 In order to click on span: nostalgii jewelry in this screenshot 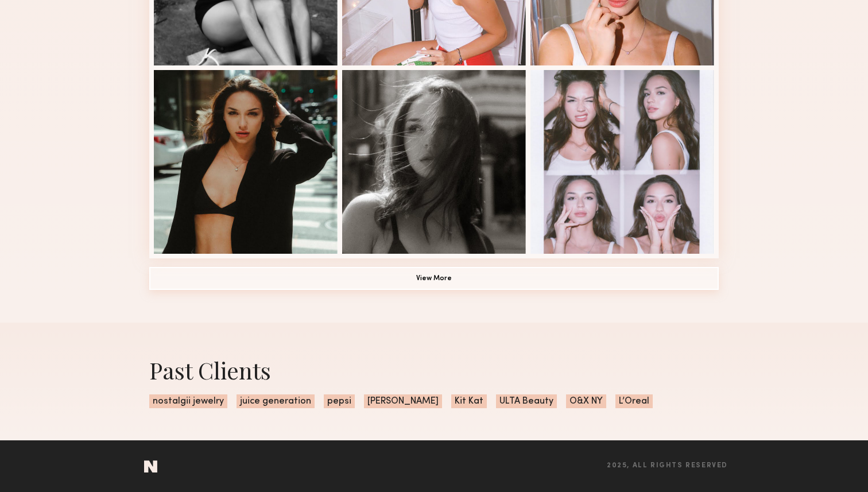, I will do `click(188, 402)`.